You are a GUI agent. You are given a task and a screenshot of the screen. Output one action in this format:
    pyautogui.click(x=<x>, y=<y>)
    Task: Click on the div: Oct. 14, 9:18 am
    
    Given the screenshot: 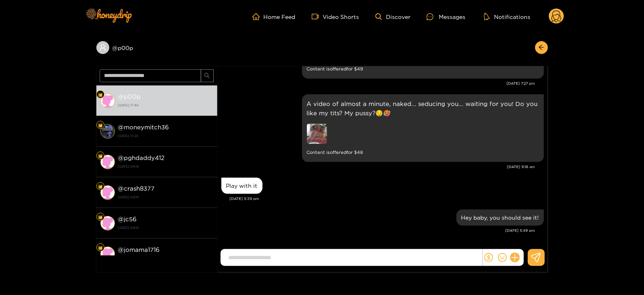 What is the action you would take?
    pyautogui.click(x=423, y=128)
    